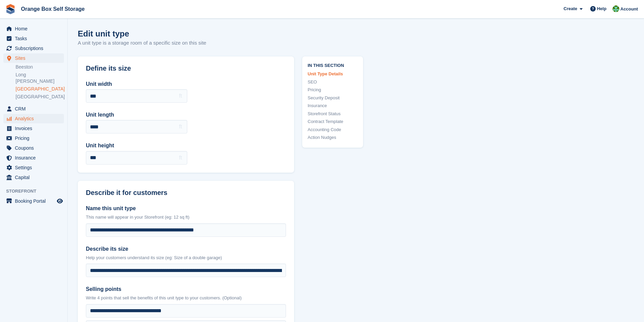 The height and width of the screenshot is (322, 644). Describe the element at coordinates (185, 289) in the screenshot. I see `label: Selling points` at that location.